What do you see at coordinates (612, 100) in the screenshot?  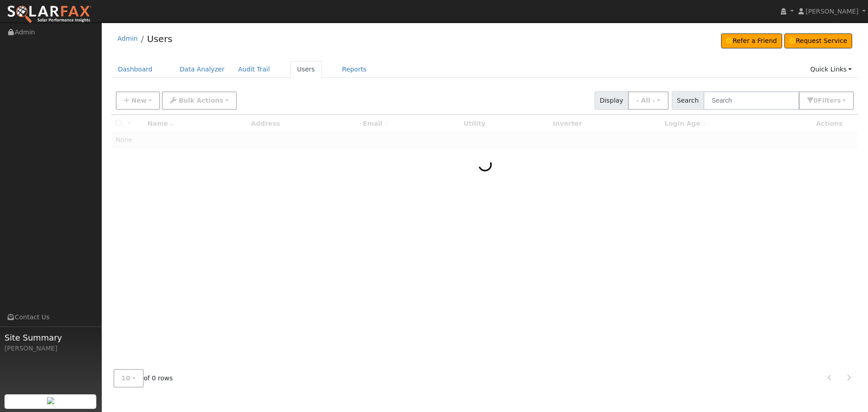 I see `span: Display` at bounding box center [612, 100].